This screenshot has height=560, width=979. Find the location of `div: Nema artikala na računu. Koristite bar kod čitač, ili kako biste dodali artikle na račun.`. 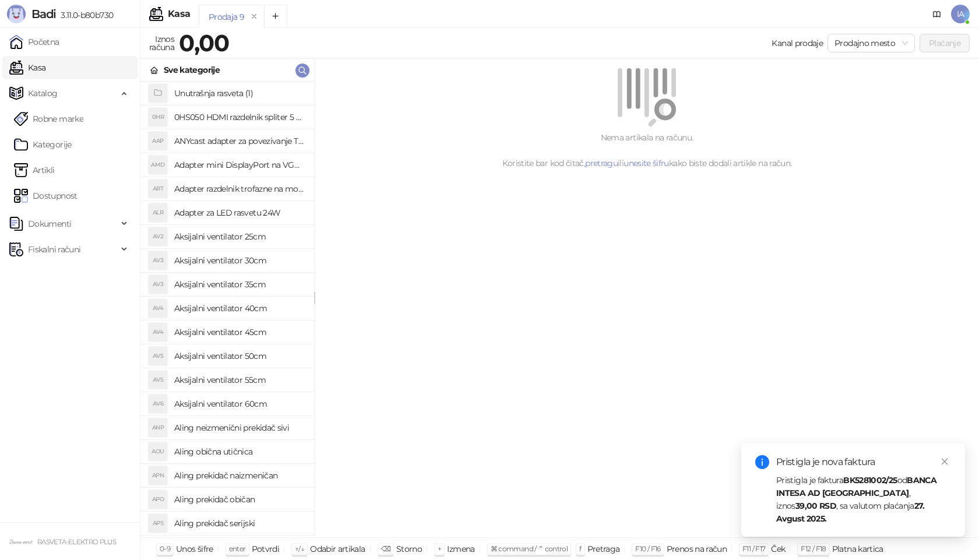

div: Nema artikala na računu. Koristite bar kod čitač, ili kako biste dodali artikle na račun. is located at coordinates (647, 150).